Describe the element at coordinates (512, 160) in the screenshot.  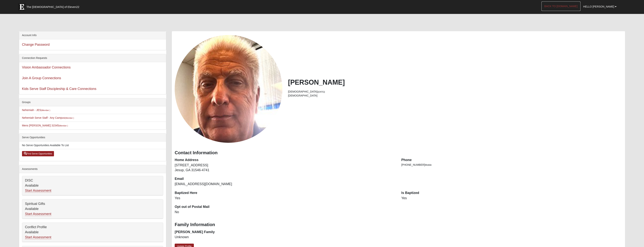
I see `dt: Phone` at that location.